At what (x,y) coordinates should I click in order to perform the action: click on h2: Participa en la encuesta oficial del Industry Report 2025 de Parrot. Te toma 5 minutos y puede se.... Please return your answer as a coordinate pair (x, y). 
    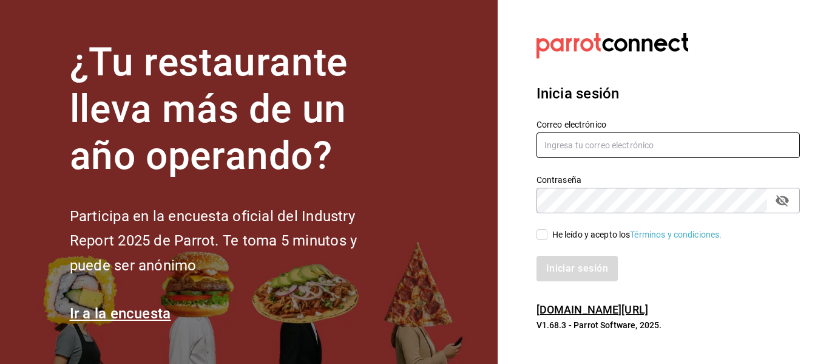
    Looking at the image, I should click on (234, 241).